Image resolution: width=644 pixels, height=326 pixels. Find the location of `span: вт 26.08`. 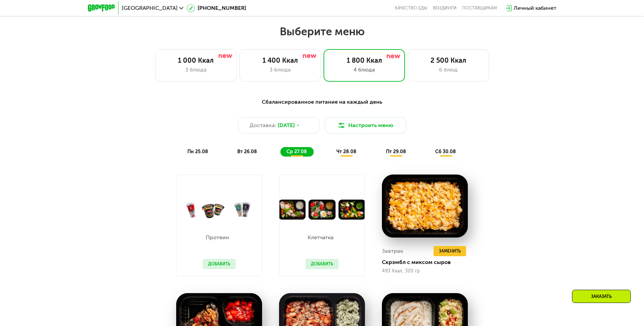

span: вт 26.08 is located at coordinates (247, 151).